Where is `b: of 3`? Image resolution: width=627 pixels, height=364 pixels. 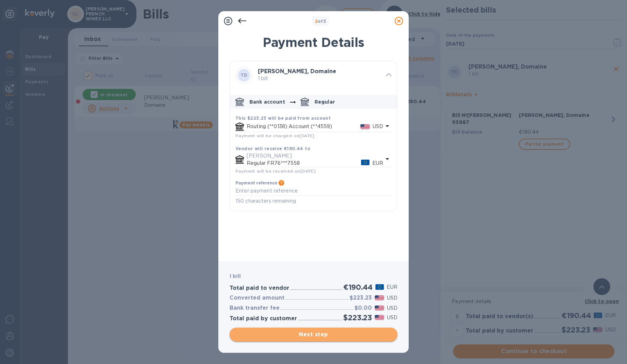 b: of 3 is located at coordinates (320, 21).